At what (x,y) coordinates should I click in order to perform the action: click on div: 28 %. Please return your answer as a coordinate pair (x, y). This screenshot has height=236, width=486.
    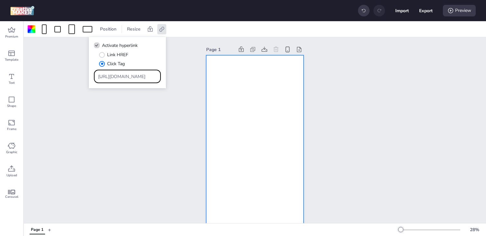
    Looking at the image, I should click on (474, 230).